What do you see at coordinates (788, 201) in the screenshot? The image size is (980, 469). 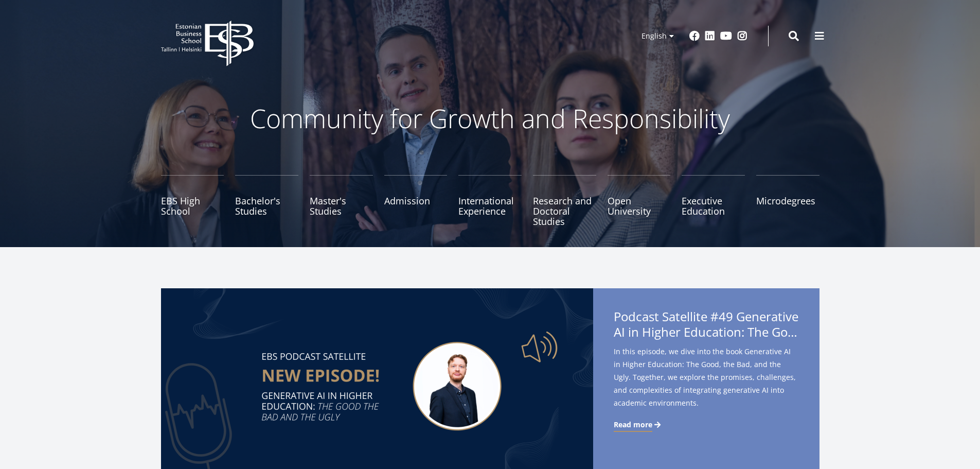 I see `a: Microdegrees` at bounding box center [788, 201].